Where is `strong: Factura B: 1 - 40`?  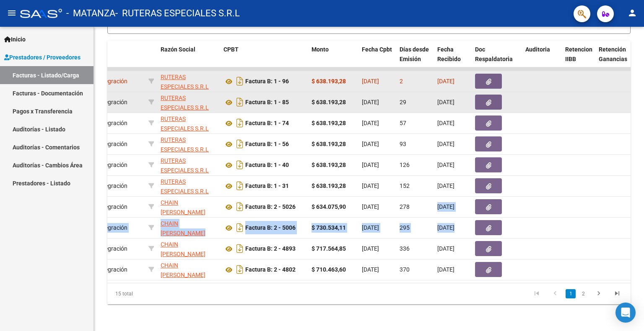 strong: Factura B: 1 - 40 is located at coordinates (267, 165).